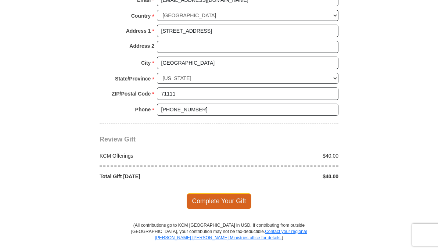 The height and width of the screenshot is (251, 438). Describe the element at coordinates (138, 31) in the screenshot. I see `strong: Address 1` at that location.